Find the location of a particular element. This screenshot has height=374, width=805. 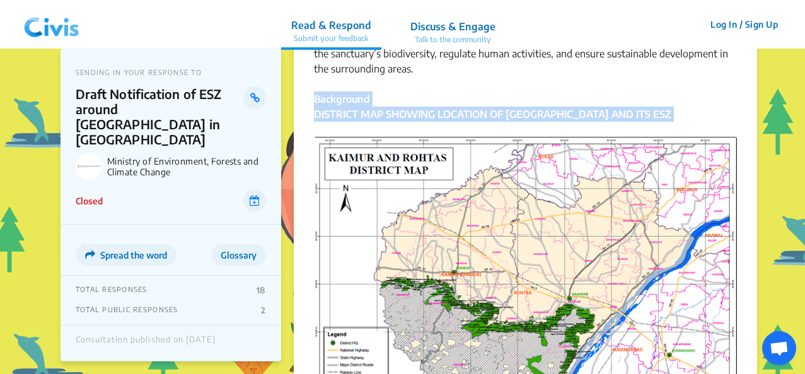

p: Discuss & Engage is located at coordinates (453, 26).